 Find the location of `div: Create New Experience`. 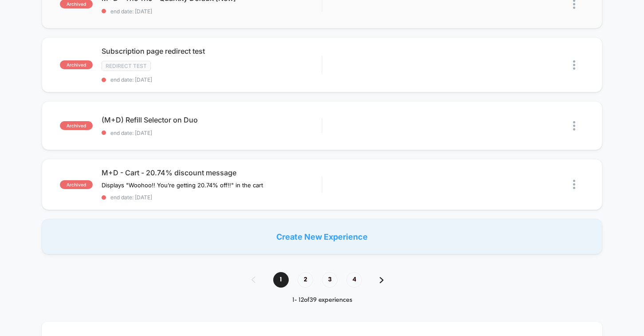

div: Create New Experience is located at coordinates (322, 236).